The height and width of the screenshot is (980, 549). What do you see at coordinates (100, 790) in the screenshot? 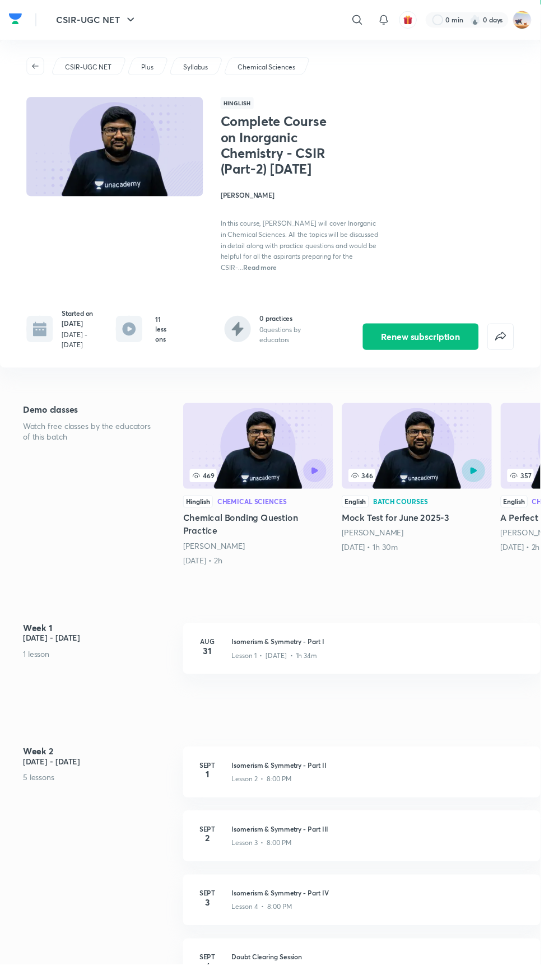
I see `p: 5 lessons` at bounding box center [100, 790].